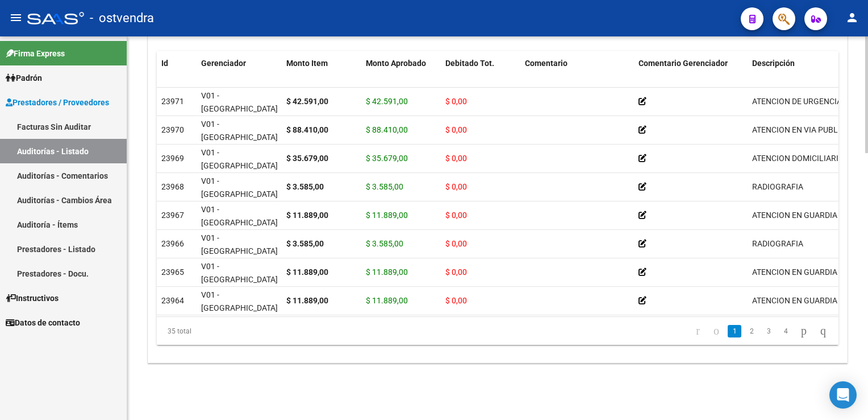  What do you see at coordinates (172, 130) in the screenshot?
I see `span: 23970` at bounding box center [172, 130].